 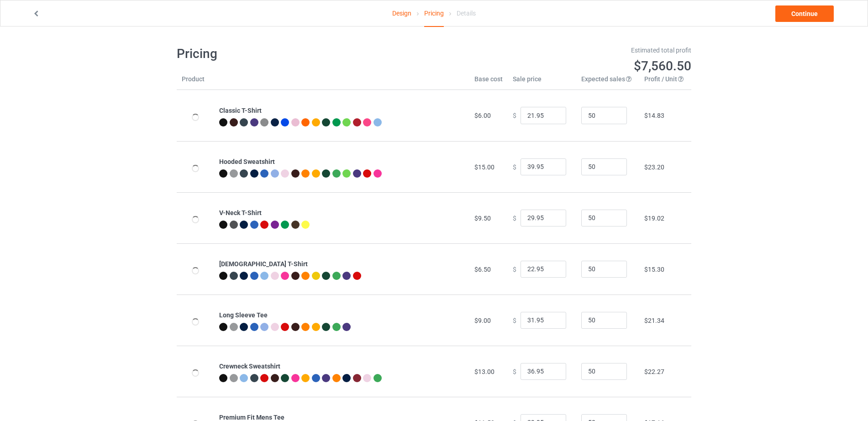 I want to click on b: Classic T-Shirt, so click(x=240, y=110).